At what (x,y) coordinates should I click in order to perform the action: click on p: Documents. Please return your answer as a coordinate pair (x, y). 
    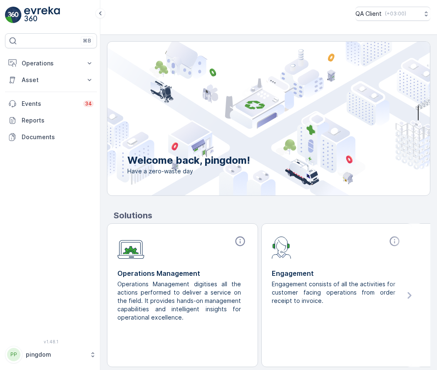
    Looking at the image, I should click on (57, 137).